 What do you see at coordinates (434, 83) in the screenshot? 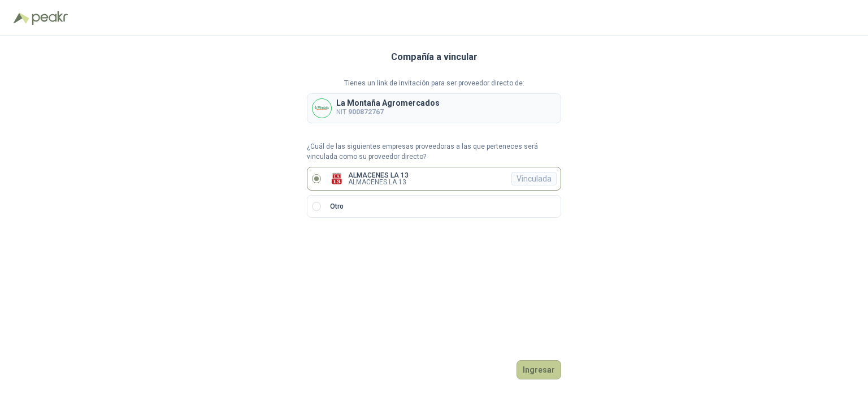
I see `p: Tienes un link de invitación para ser proveedor directo de:` at bounding box center [434, 83].